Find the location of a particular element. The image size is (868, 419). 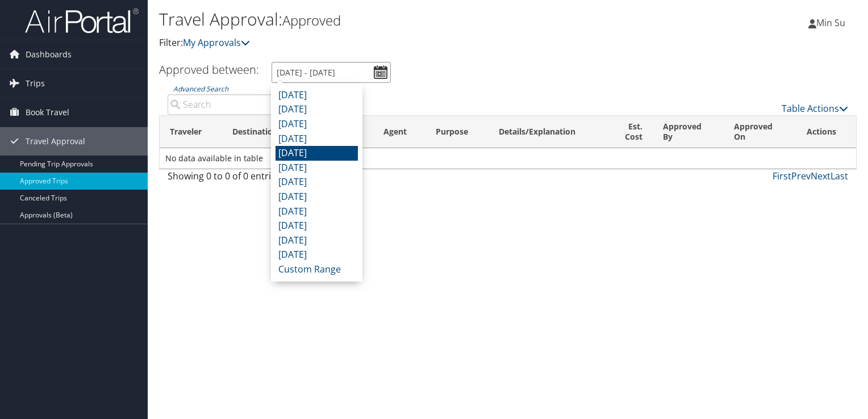

span: Trips is located at coordinates (35, 84).